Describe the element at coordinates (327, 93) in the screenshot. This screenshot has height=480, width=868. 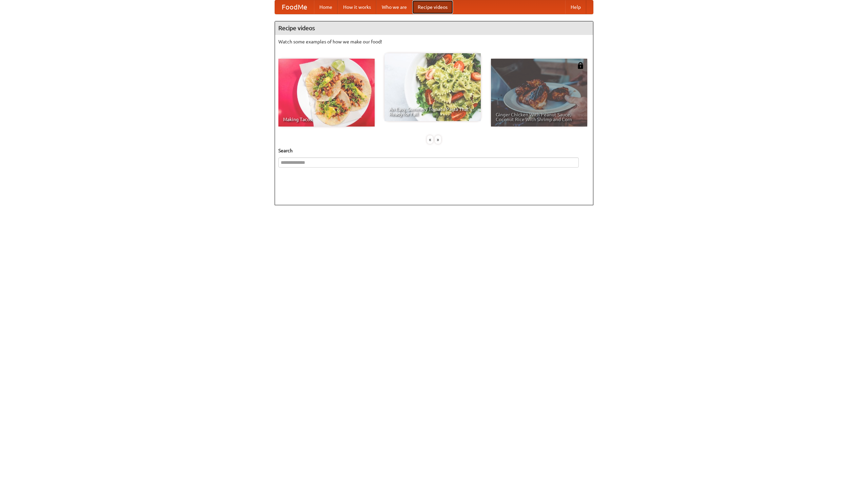
I see `a: Making Tacos` at that location.